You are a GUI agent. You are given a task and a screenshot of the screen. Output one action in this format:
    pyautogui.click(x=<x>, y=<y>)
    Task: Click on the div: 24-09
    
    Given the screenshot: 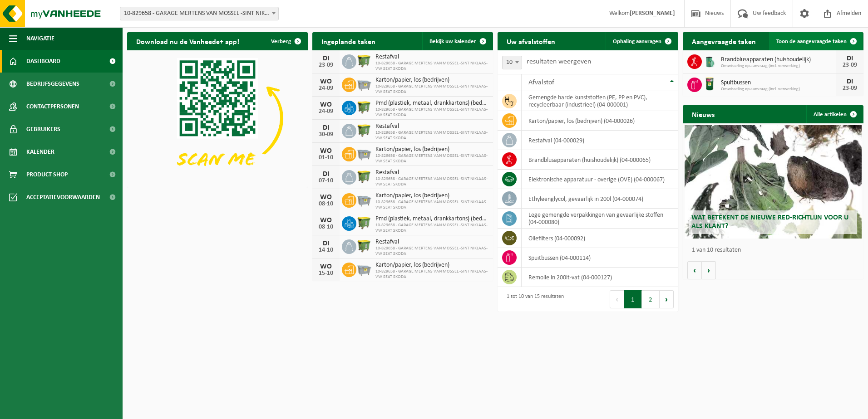 What is the action you would take?
    pyautogui.click(x=326, y=111)
    